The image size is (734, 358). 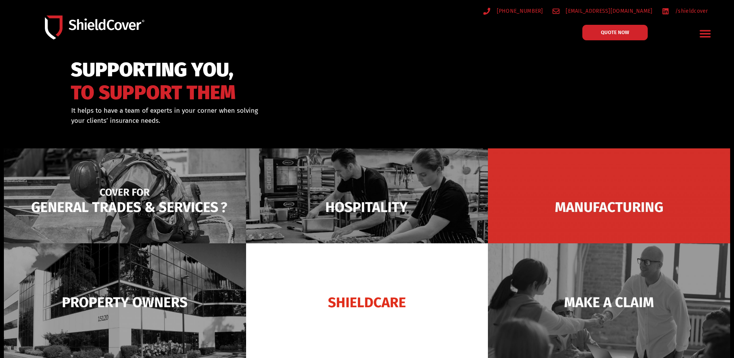 What do you see at coordinates (691, 11) in the screenshot?
I see `span: /shieldcover` at bounding box center [691, 11].